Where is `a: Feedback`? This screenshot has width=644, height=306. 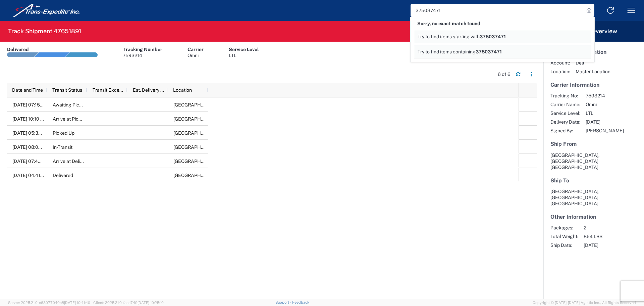
a: Feedback is located at coordinates (300, 302).